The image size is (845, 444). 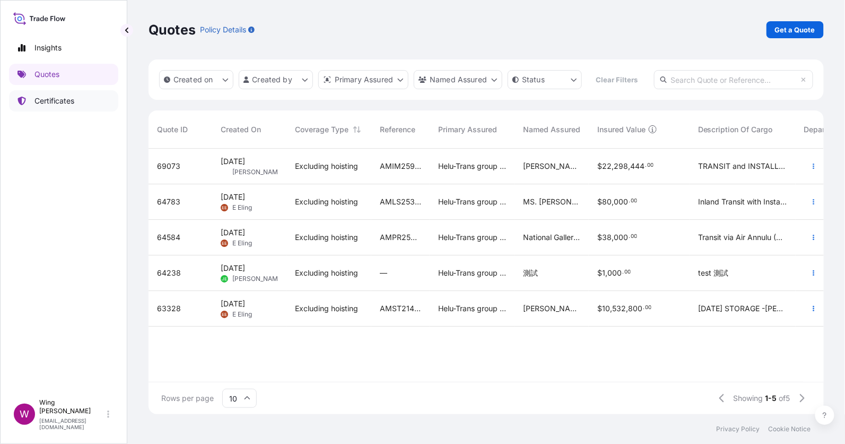 I want to click on span: Insured Value, so click(x=621, y=129).